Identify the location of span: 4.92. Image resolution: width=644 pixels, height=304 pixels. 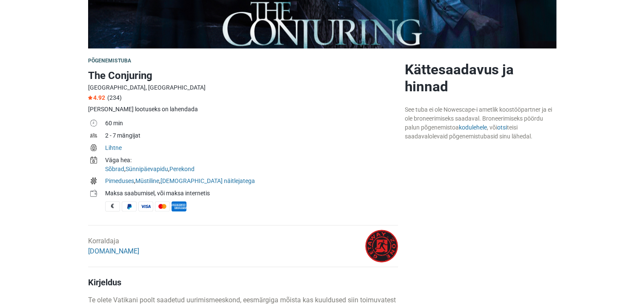
(97, 98).